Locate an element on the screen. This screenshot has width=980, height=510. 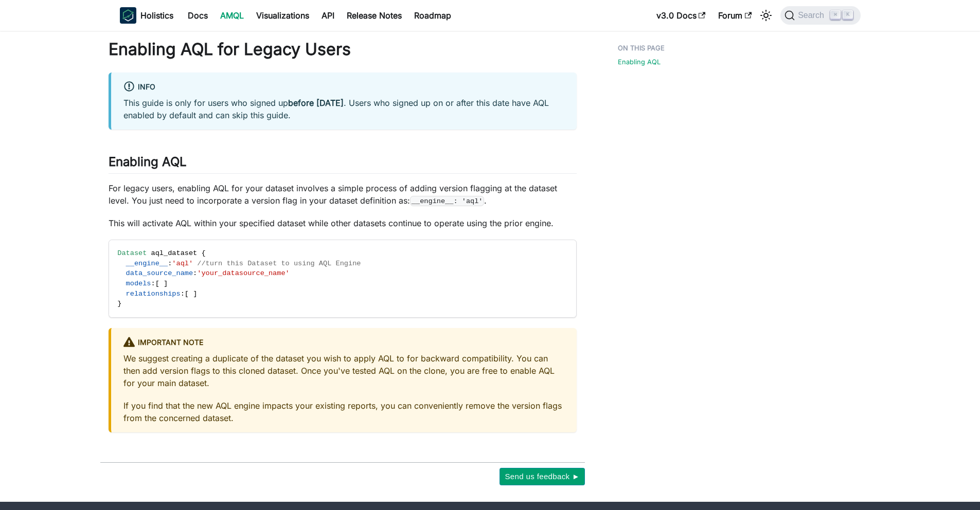
span: 'aql' is located at coordinates (182, 264).